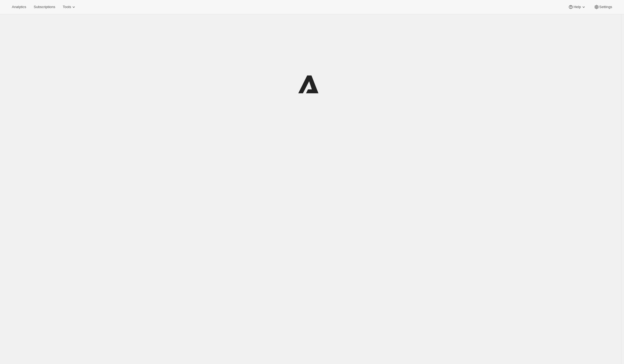  Describe the element at coordinates (44, 7) in the screenshot. I see `button: Subscriptions` at that location.